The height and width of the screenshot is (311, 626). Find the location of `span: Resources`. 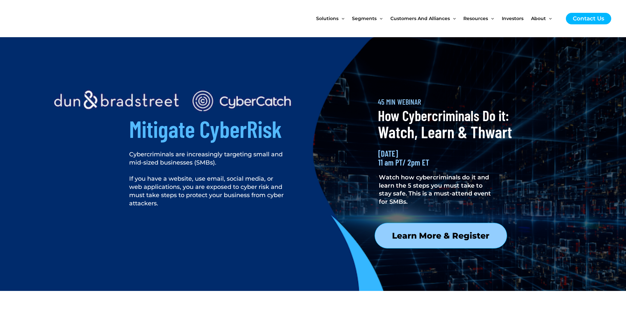

span: Resources is located at coordinates (476, 18).